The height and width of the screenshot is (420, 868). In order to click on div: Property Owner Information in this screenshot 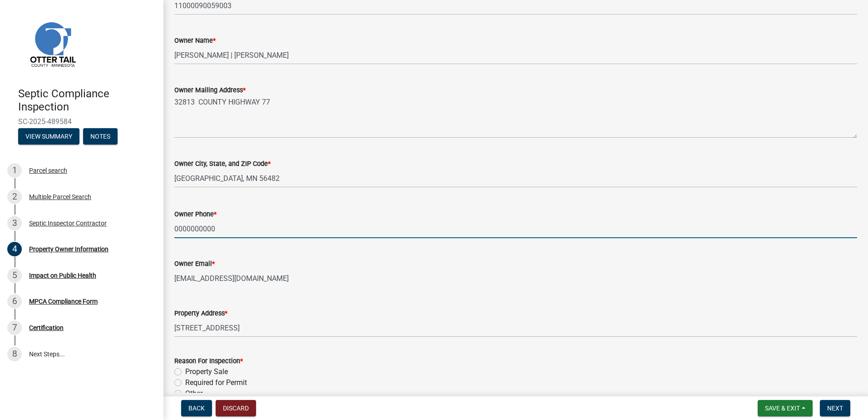, I will do `click(69, 249)`.